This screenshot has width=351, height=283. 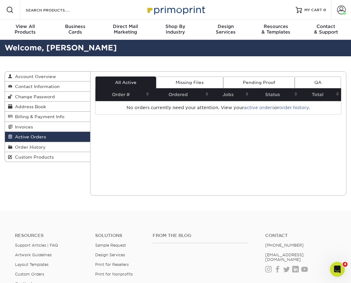 What do you see at coordinates (36, 86) in the screenshot?
I see `span: Contact Information` at bounding box center [36, 86].